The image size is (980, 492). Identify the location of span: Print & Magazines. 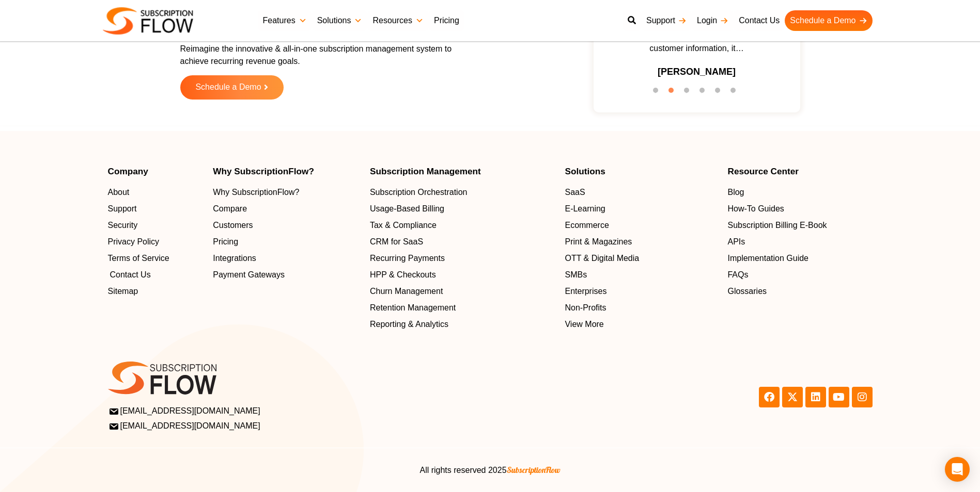
(598, 242).